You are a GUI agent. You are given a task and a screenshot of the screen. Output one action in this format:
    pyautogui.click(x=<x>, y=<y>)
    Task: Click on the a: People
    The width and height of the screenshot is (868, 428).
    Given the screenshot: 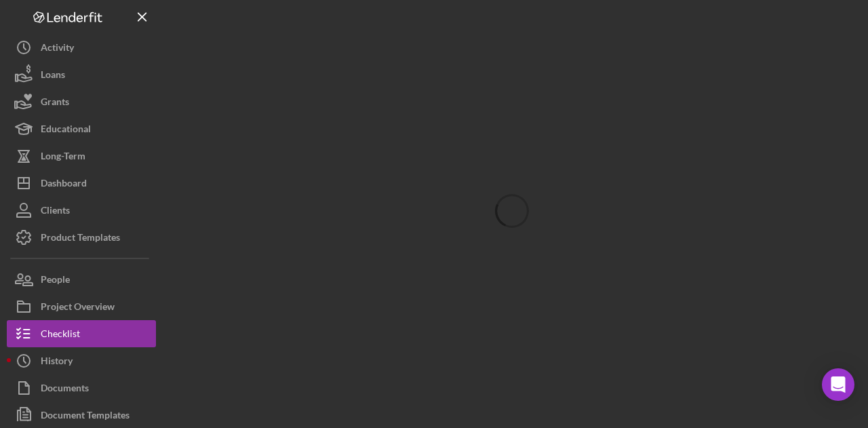 What is the action you would take?
    pyautogui.click(x=81, y=279)
    